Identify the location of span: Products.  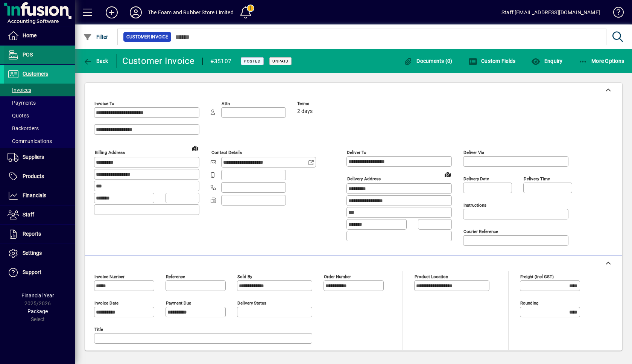
(33, 176).